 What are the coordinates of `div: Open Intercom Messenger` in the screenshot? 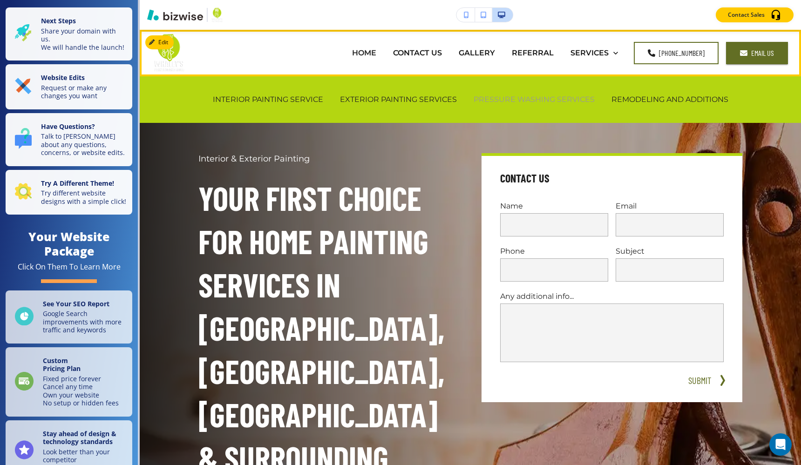 It's located at (781, 445).